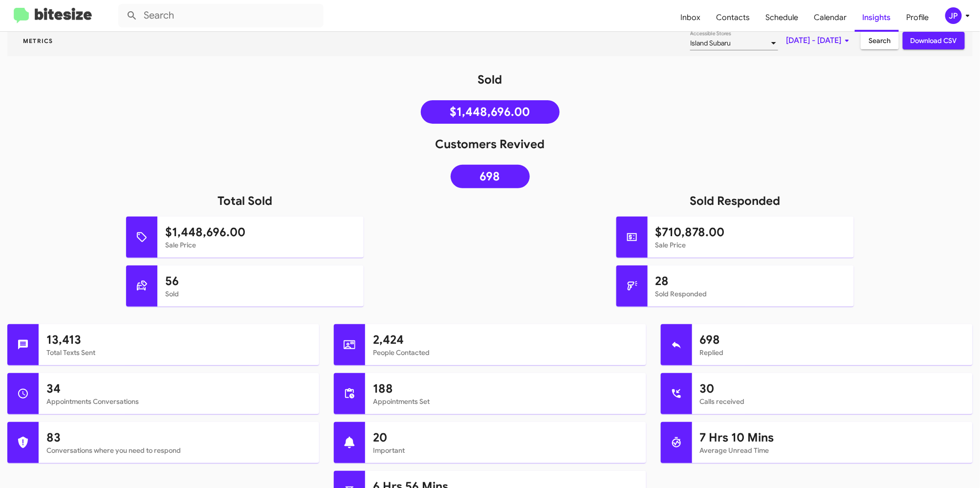 This screenshot has width=980, height=488. I want to click on a: Insights, so click(877, 17).